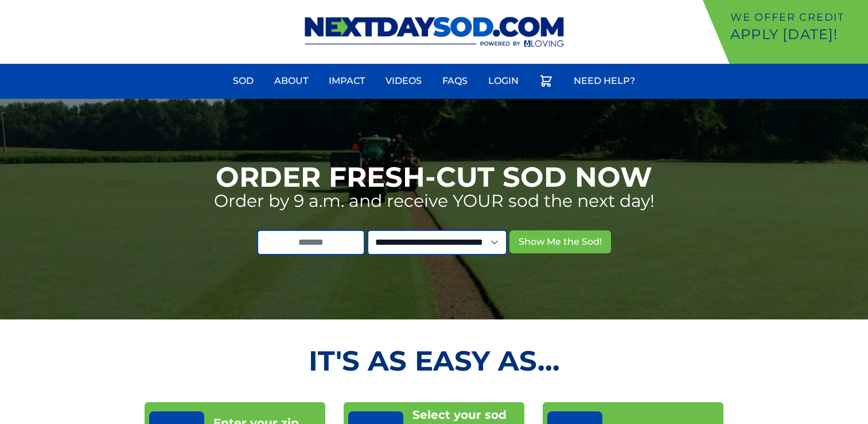 This screenshot has width=868, height=424. Describe the element at coordinates (403, 81) in the screenshot. I see `a: Videos` at that location.